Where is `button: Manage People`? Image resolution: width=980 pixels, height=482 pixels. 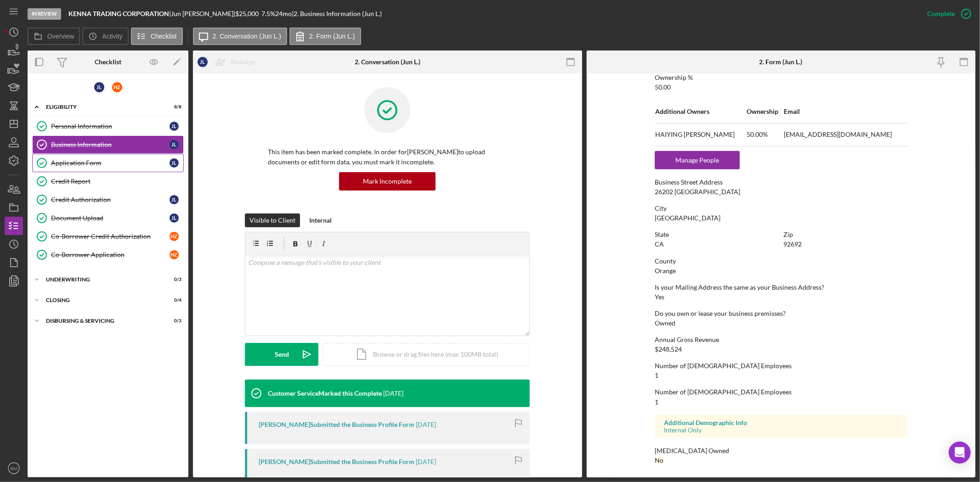
button: Manage People is located at coordinates (696, 161).